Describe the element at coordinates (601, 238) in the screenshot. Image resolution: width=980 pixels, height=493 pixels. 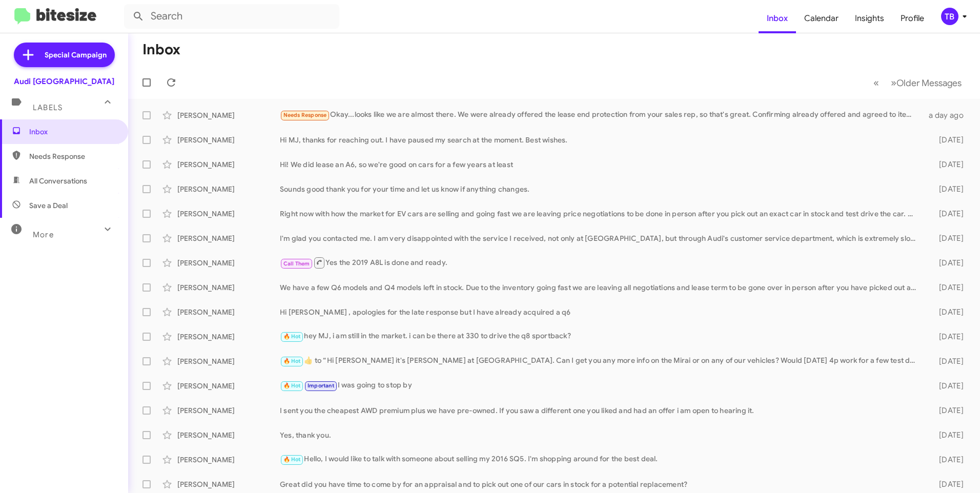
I see `div: I'm glad you contacted me. I am very disappointed with the service I received, not only at [GEOGR...` at that location.